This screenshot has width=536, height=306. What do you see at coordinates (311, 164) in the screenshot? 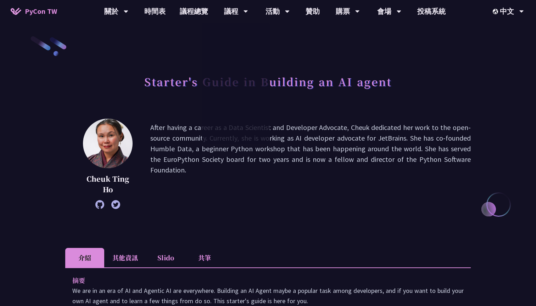
I see `p: After having a career as a Data Scientist and Developer Advocate, Cheuk dedicated her work to the...` at bounding box center [311, 164].